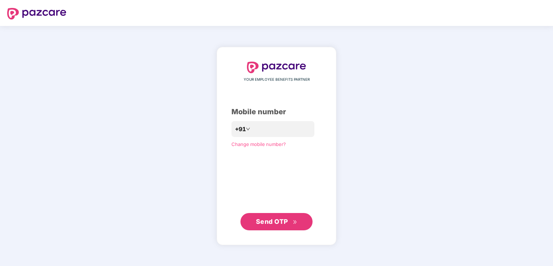  Describe the element at coordinates (277, 112) in the screenshot. I see `div: Mobile number` at that location.